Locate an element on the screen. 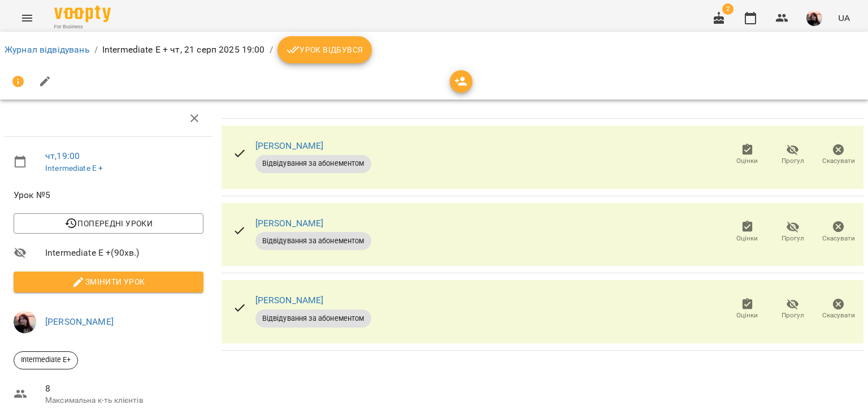 Image resolution: width=868 pixels, height=413 pixels. div: Intermediate E+ is located at coordinates (46, 360).